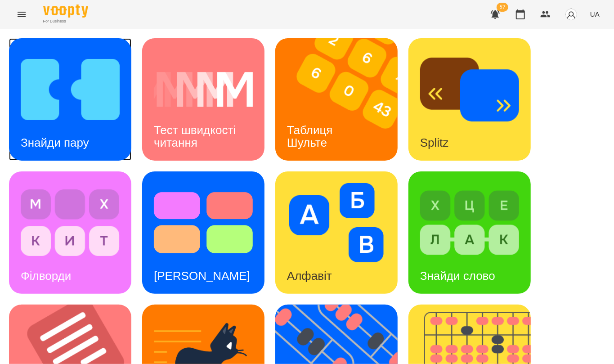 This screenshot has width=614, height=364. I want to click on span: For Business, so click(66, 21).